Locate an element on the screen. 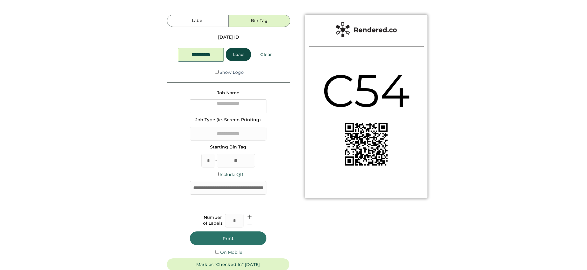 The height and width of the screenshot is (270, 587). label: Show Logo is located at coordinates (232, 72).